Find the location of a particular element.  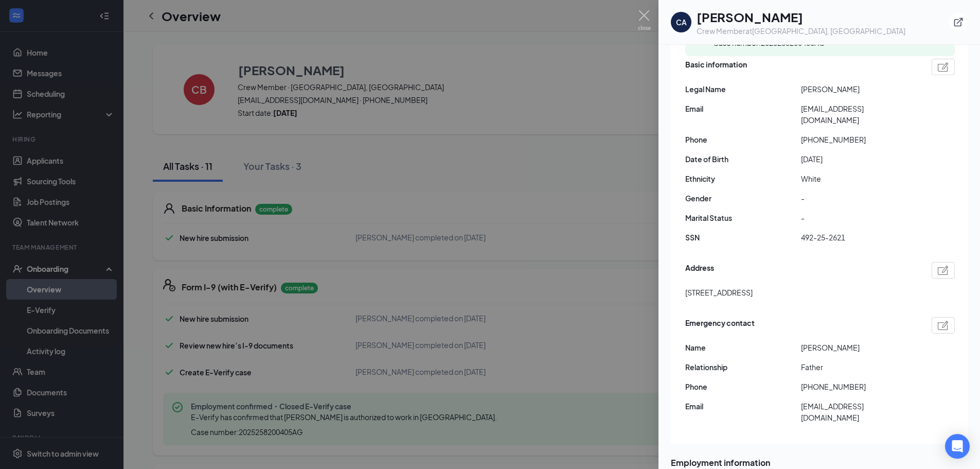

div: Open Intercom Messenger is located at coordinates (957, 446).